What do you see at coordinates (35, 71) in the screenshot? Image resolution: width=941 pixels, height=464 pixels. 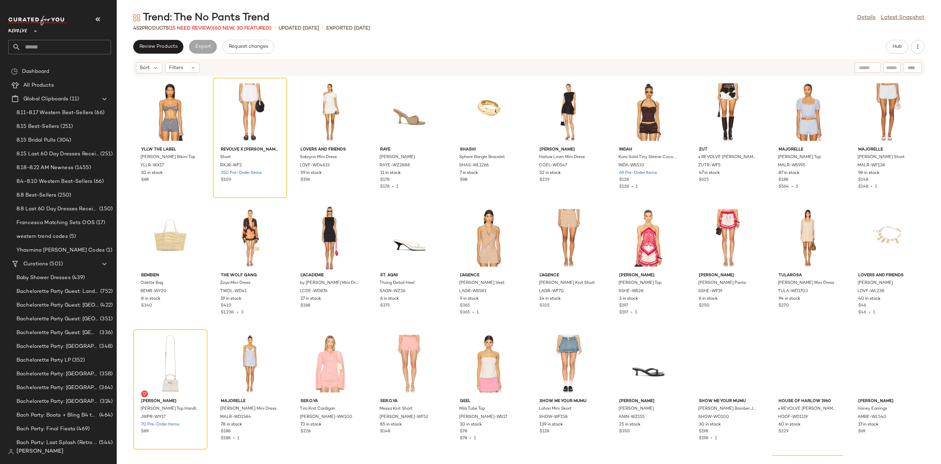 I see `span: Dashboard` at bounding box center [35, 71].